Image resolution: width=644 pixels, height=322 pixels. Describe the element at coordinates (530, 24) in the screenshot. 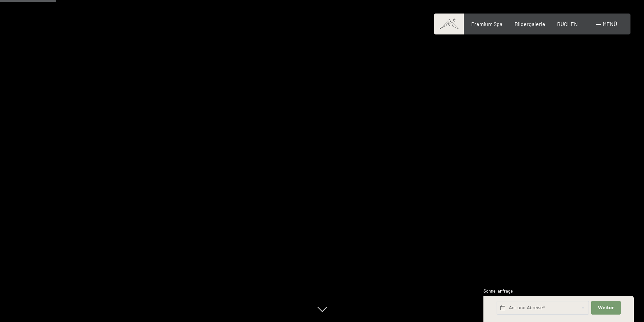

I see `a: Bildergalerie` at that location.